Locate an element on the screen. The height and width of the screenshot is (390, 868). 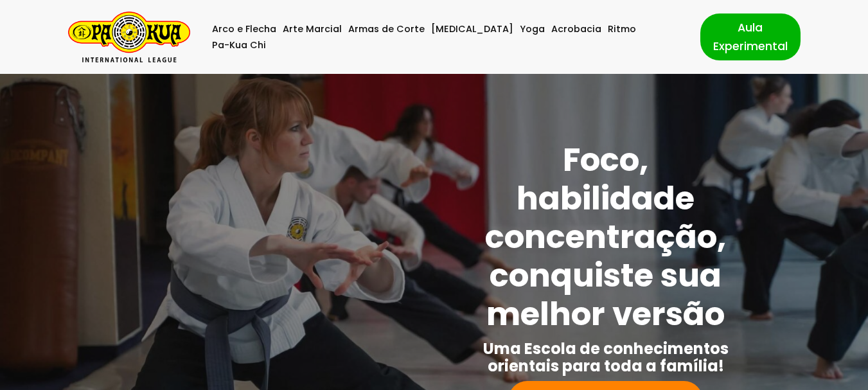
a: Aula Experimental is located at coordinates (750, 37).